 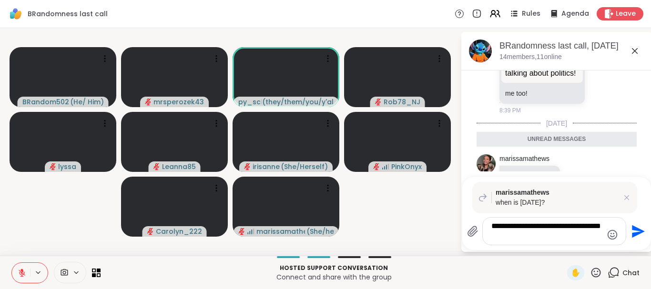 I want to click on span: Leave, so click(x=626, y=14).